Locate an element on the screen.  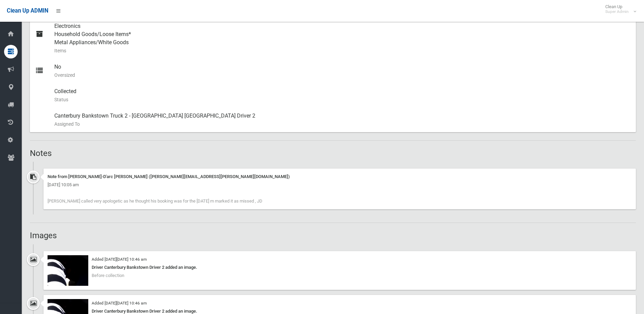
small: Status is located at coordinates (342, 99).